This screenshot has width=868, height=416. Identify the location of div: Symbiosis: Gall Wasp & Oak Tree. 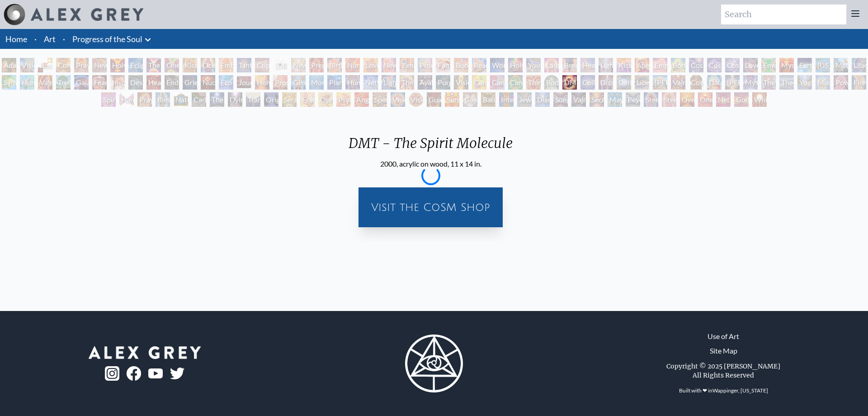
(9, 82).